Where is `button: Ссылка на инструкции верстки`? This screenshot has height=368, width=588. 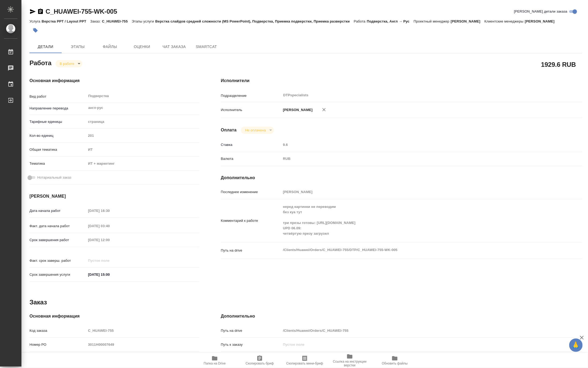
button: Ссылка на инструкции верстки is located at coordinates (350, 361).